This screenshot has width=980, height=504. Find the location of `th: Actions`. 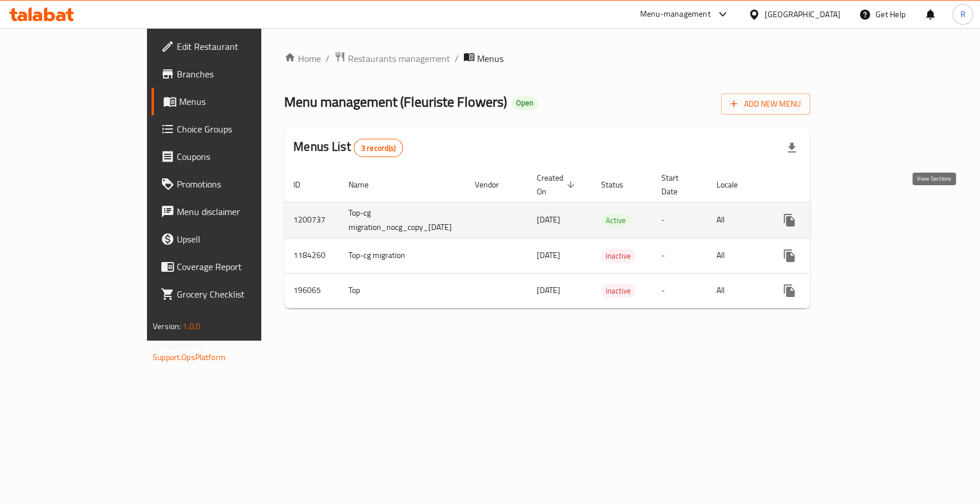

th: Actions is located at coordinates (831, 185).